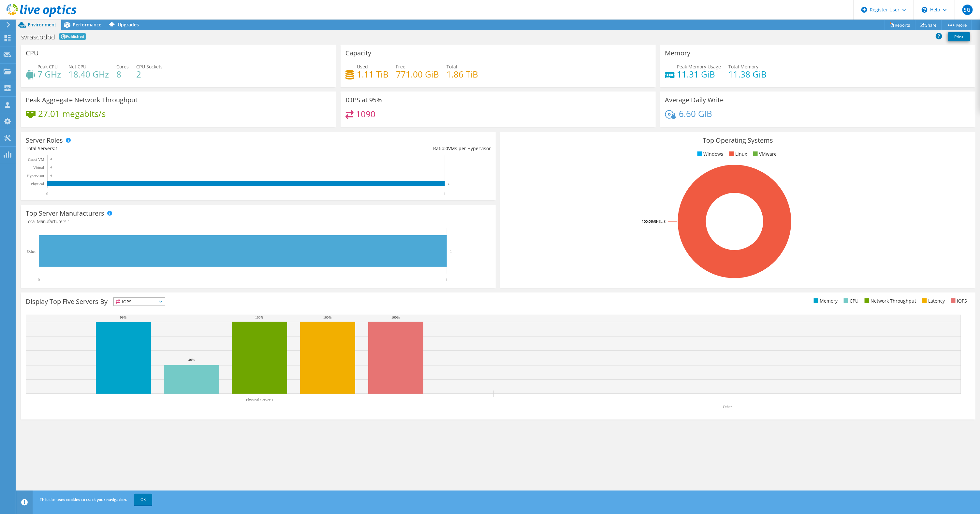 The height and width of the screenshot is (514, 980). I want to click on h3: Average Daily Write, so click(694, 100).